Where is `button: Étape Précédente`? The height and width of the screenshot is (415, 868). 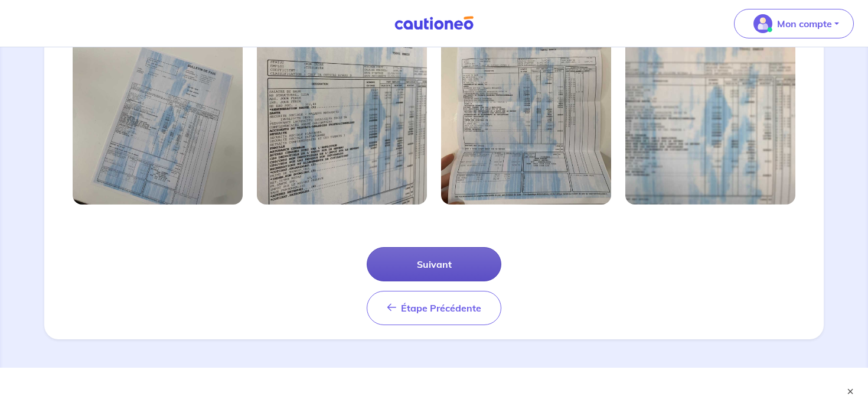
button: Étape Précédente is located at coordinates (434, 308).